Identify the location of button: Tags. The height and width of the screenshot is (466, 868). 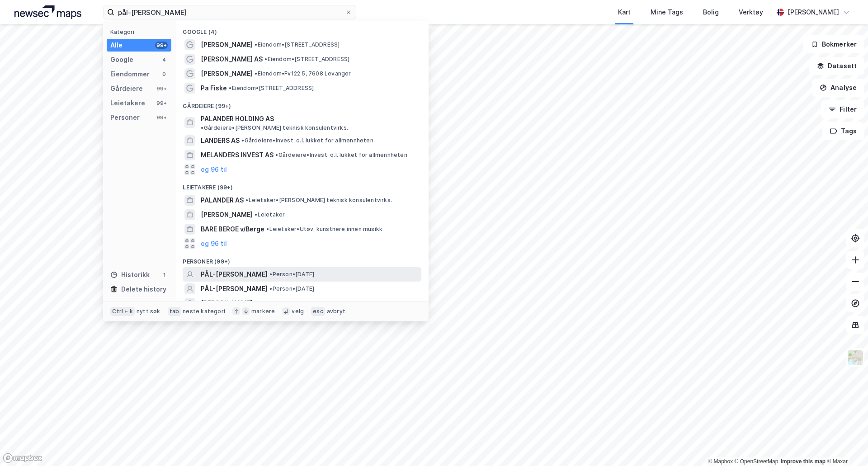
(843, 131).